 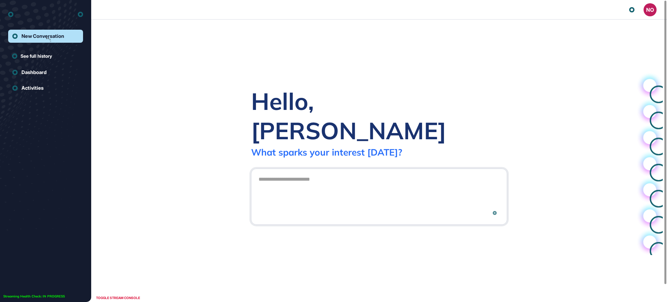 What do you see at coordinates (11, 14) in the screenshot?
I see `div: entrapeer-logo` at bounding box center [11, 14].